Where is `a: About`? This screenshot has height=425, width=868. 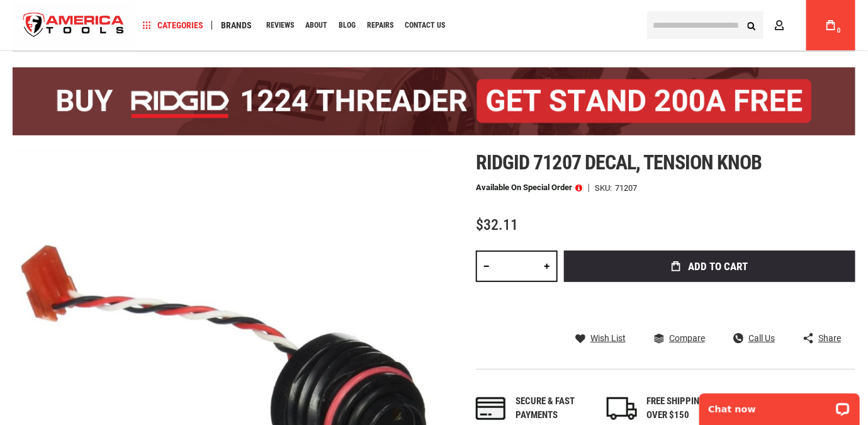
a: About is located at coordinates (316, 26).